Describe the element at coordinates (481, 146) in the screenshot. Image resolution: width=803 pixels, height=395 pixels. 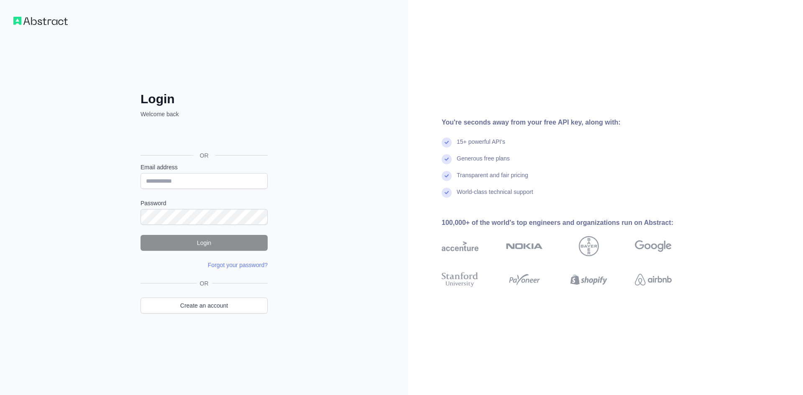
I see `div: 15+ powerful API's` at that location.